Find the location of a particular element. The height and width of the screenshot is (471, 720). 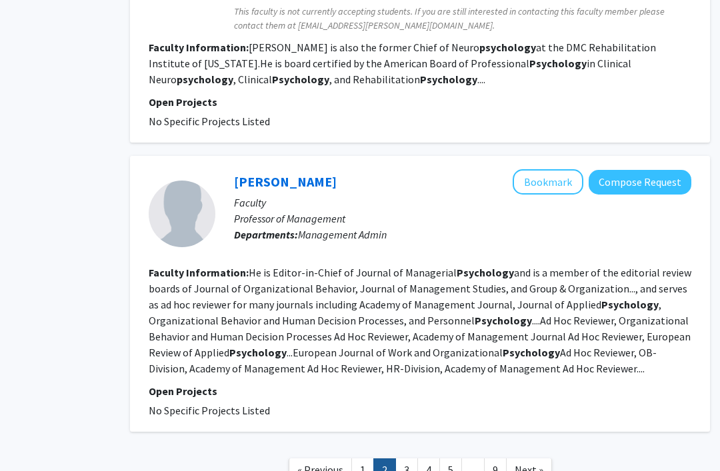

span: Management Admin is located at coordinates (342, 235).